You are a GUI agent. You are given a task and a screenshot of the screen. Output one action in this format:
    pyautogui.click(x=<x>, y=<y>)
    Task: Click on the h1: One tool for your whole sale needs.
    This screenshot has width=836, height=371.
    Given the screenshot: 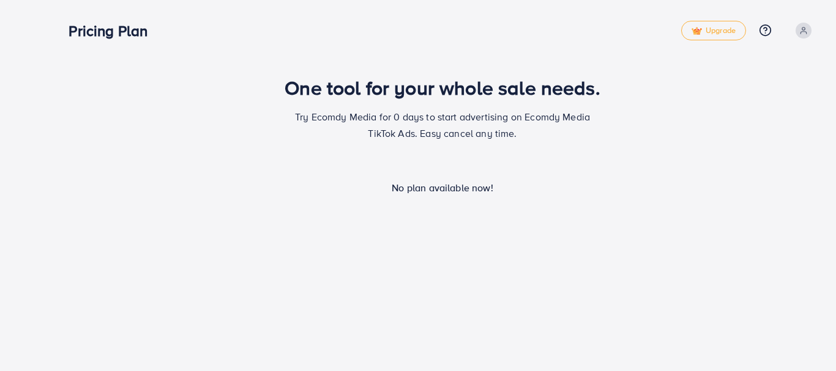 What is the action you would take?
    pyautogui.click(x=442, y=87)
    